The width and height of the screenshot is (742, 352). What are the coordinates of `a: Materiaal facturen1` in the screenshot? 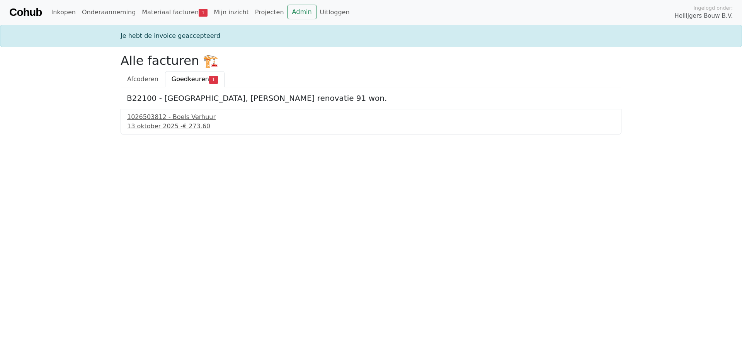 It's located at (175, 12).